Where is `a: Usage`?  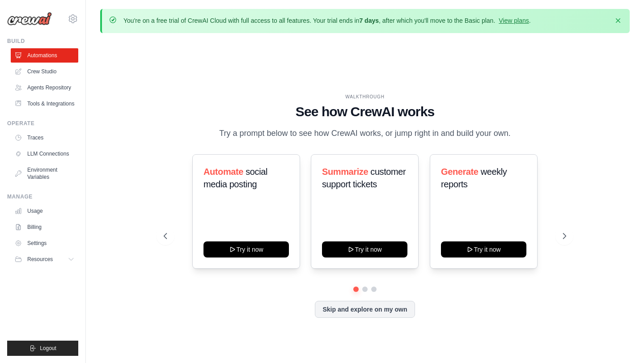
a: Usage is located at coordinates (44, 211).